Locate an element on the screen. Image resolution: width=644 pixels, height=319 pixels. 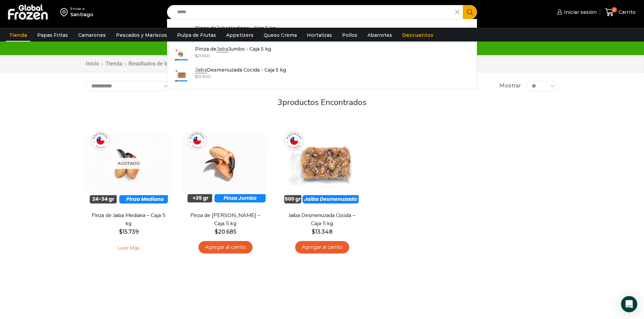
span: productos encontrados is located at coordinates (324, 103).